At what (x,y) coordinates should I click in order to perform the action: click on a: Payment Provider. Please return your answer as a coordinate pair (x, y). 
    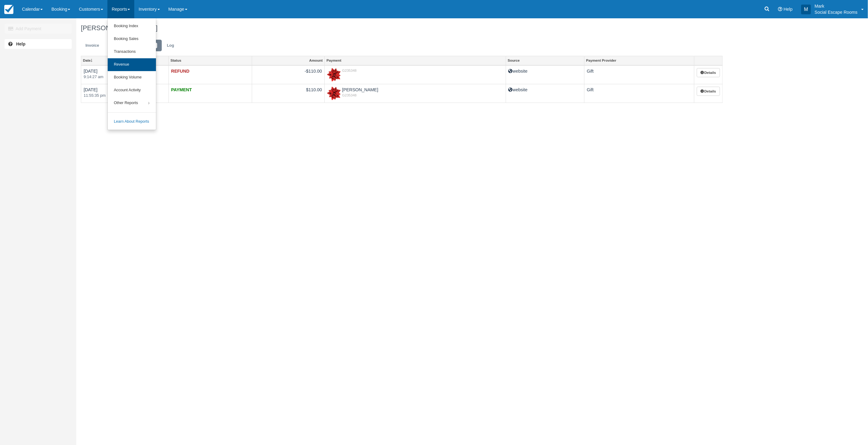
    Looking at the image, I should click on (639, 61).